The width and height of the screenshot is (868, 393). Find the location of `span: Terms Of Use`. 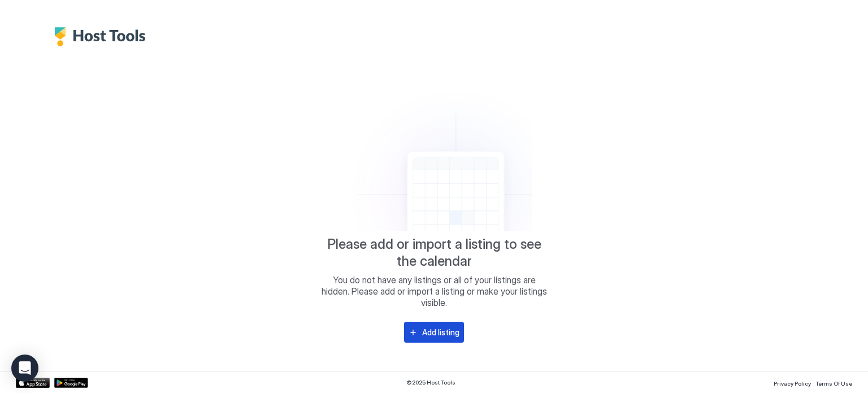

span: Terms Of Use is located at coordinates (833, 383).